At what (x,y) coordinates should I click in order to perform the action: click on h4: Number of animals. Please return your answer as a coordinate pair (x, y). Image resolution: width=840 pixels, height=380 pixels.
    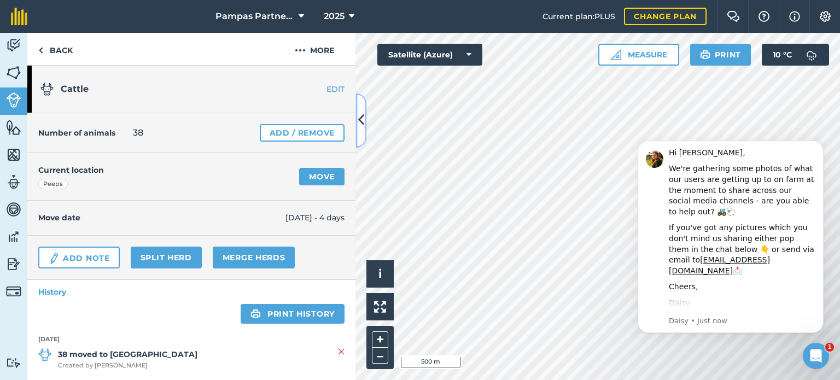
    Looking at the image, I should click on (77, 133).